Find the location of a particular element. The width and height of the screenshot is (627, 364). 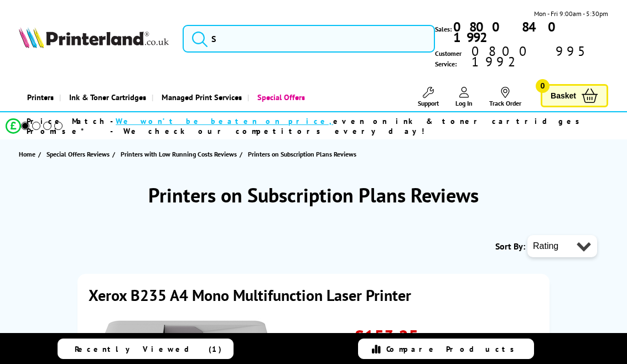

span: Support is located at coordinates (428, 103).